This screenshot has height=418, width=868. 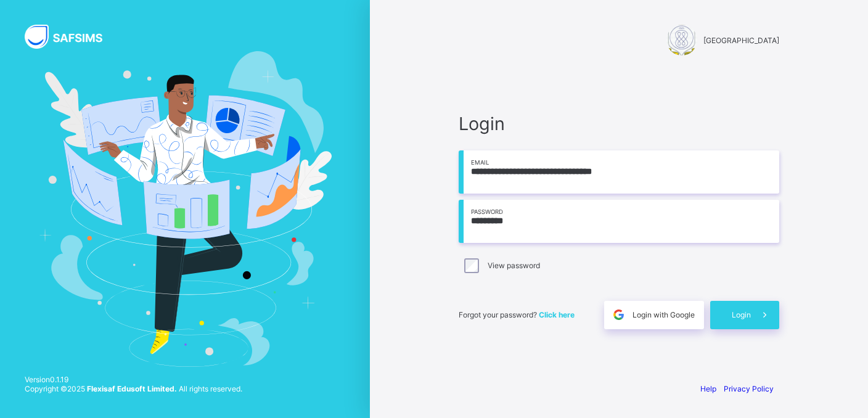 I want to click on a: Privacy Policy, so click(x=748, y=389).